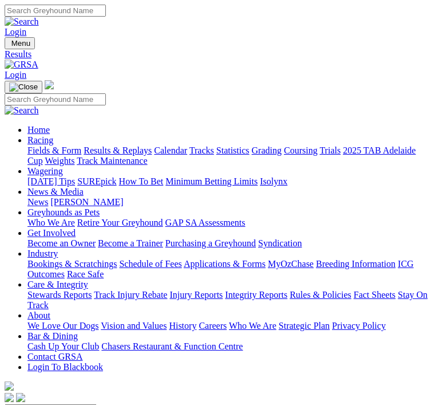 This screenshot has height=405, width=435. What do you see at coordinates (171, 150) in the screenshot?
I see `a: Calendar` at bounding box center [171, 150].